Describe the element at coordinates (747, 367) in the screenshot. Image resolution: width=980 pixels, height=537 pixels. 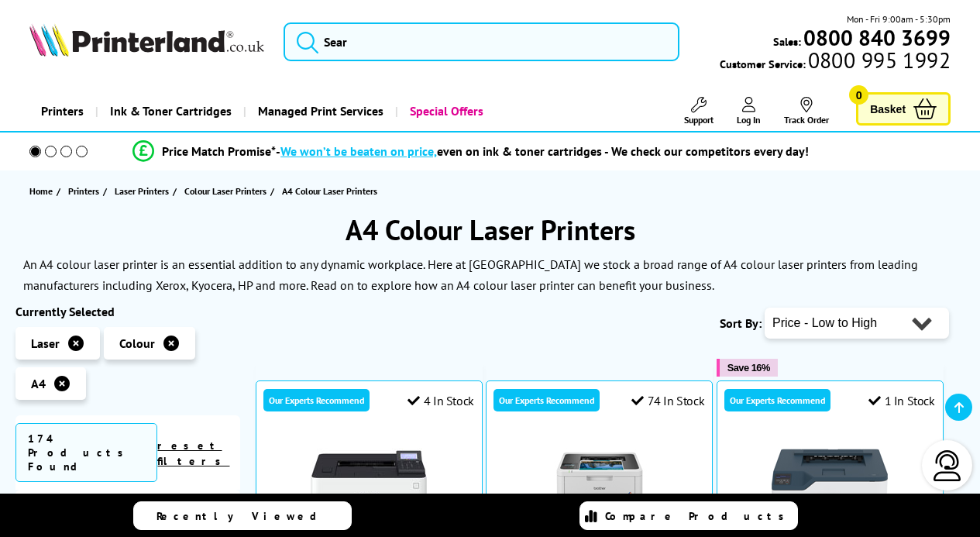
I see `button: Save 16%` at that location.